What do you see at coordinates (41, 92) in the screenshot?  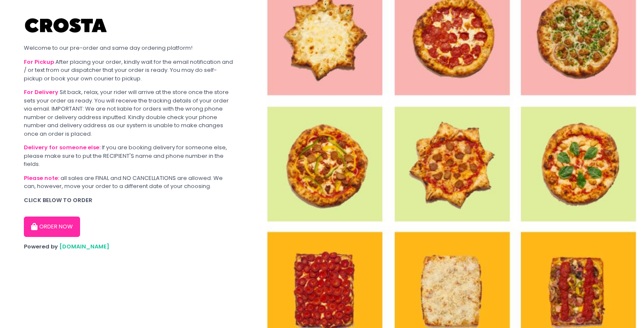 I see `b: For Delivery` at bounding box center [41, 92].